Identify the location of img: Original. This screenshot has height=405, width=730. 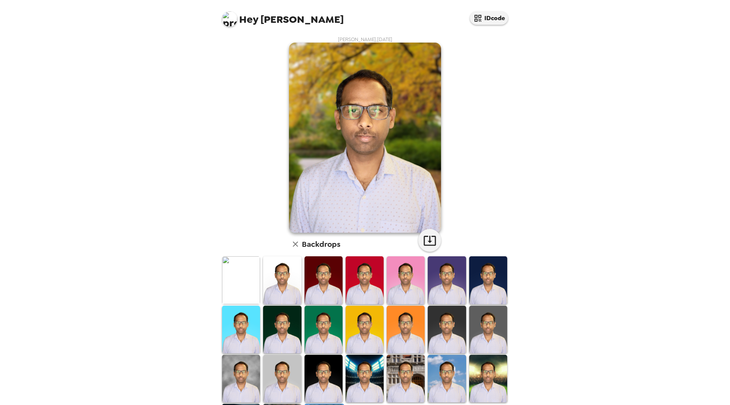
(241, 280).